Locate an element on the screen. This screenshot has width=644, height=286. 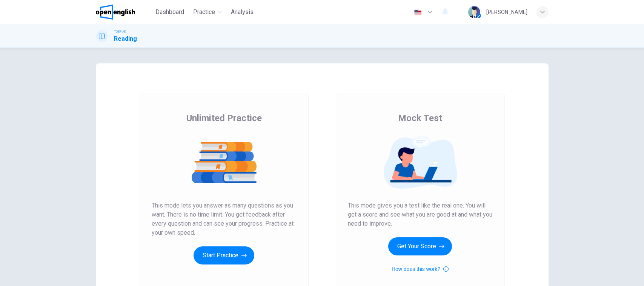
span: TOEFL® is located at coordinates (120, 31).